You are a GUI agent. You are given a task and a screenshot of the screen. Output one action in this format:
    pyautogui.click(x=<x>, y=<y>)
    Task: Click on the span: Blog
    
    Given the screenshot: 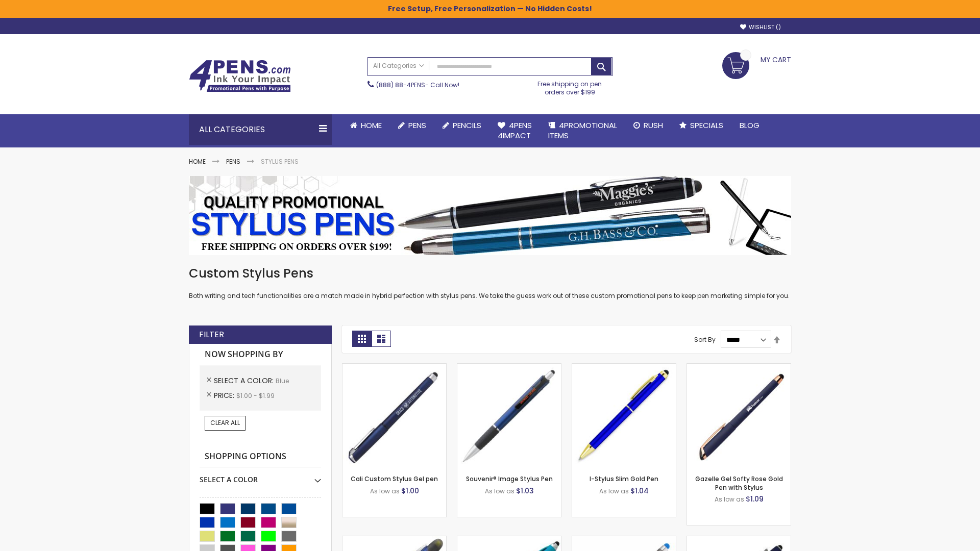 What is the action you would take?
    pyautogui.click(x=749, y=125)
    